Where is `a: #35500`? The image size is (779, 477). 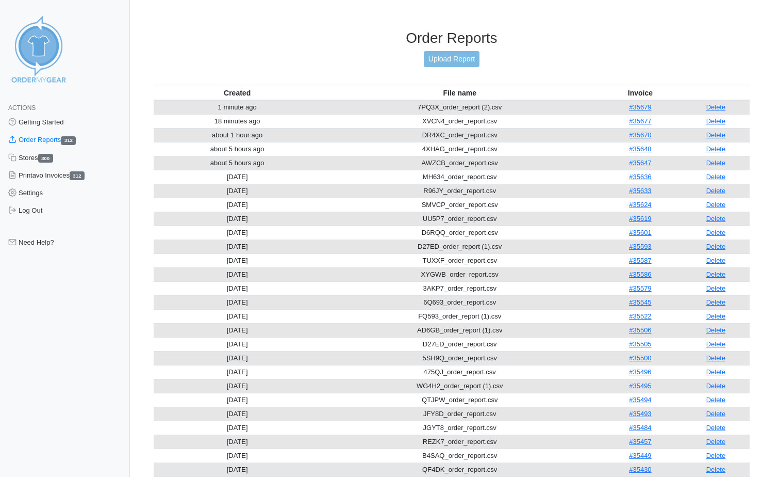 a: #35500 is located at coordinates (640, 357).